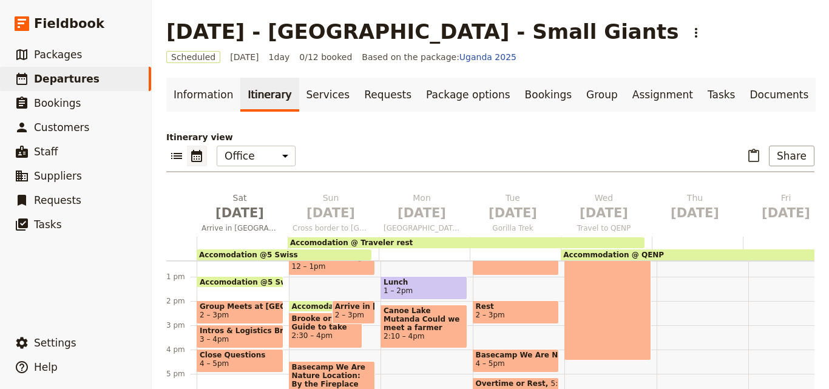 The height and width of the screenshot is (389, 829). I want to click on span: 3 – 4pm, so click(214, 339).